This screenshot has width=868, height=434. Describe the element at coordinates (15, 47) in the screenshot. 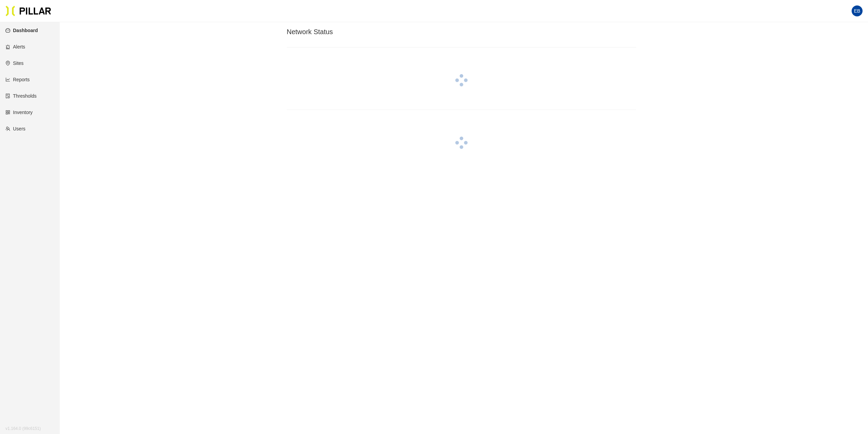

I see `a: alertAlerts` at that location.